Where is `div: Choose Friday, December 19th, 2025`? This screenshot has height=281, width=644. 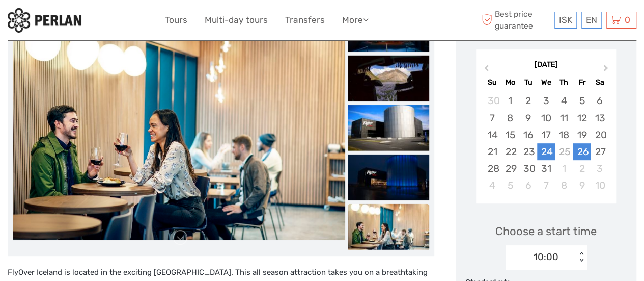
div: Choose Friday, December 19th, 2025 is located at coordinates (582, 135).